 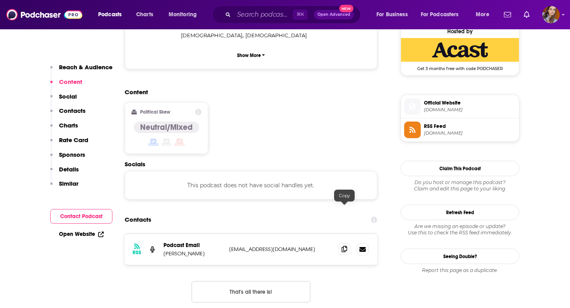 What do you see at coordinates (155, 112) in the screenshot?
I see `h2: Political Skew` at bounding box center [155, 112].